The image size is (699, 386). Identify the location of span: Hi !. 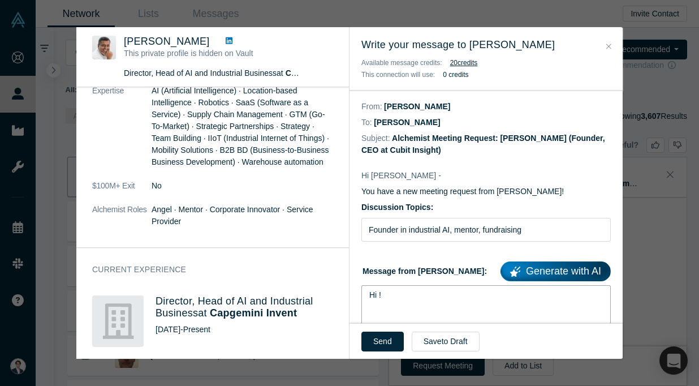
(375, 295).